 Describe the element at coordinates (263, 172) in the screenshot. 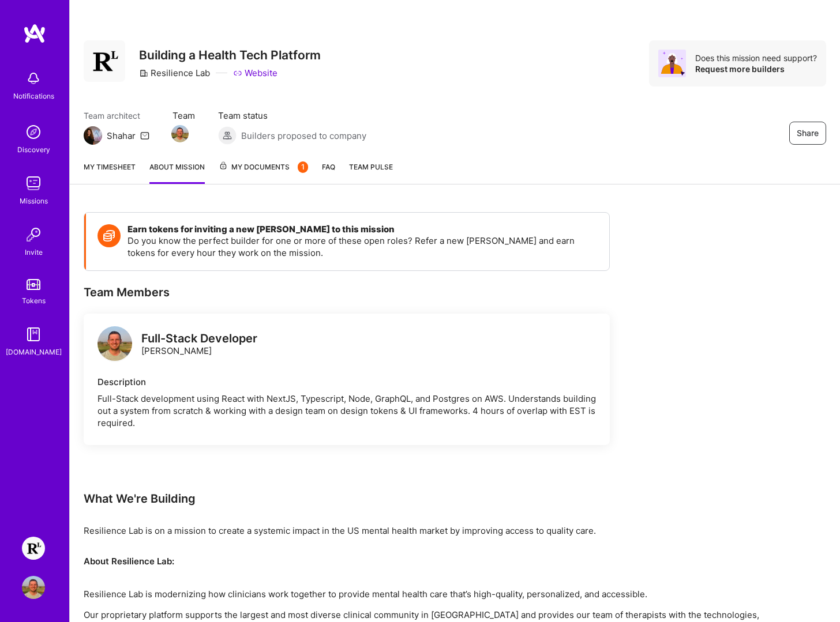

I see `a: My Documents1` at that location.